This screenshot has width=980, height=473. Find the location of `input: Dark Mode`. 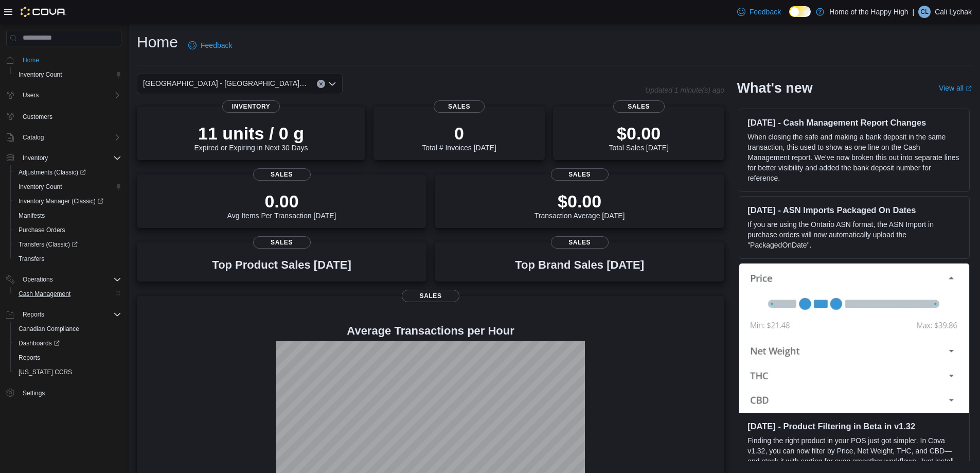

input: Dark Mode is located at coordinates (800, 11).